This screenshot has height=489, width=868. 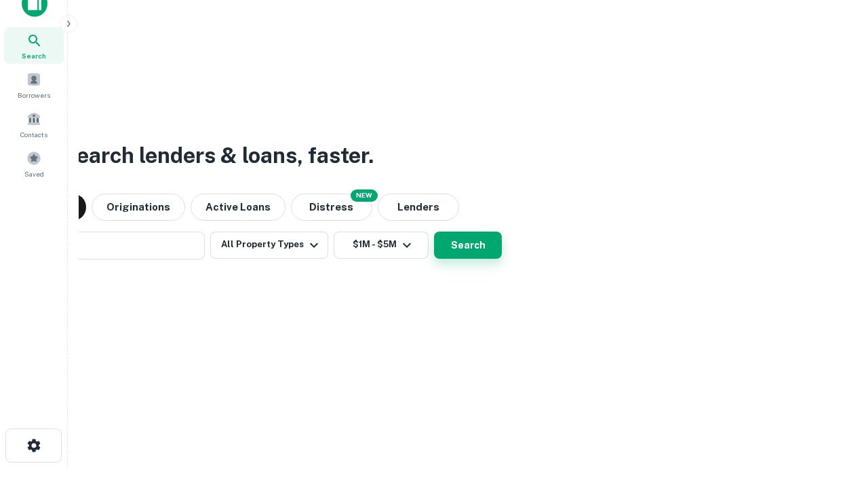 I want to click on button: Active Loans, so click(x=238, y=207).